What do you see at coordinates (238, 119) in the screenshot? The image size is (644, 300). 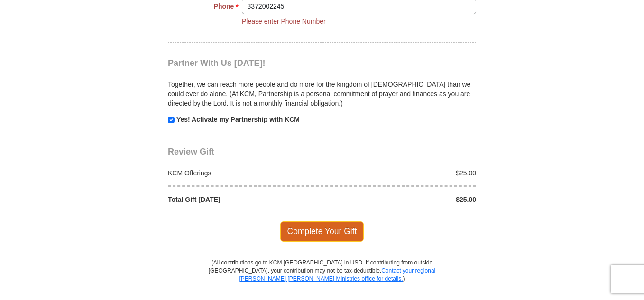 I see `strong: Yes! Activate my Partnership with KCM` at bounding box center [238, 119].